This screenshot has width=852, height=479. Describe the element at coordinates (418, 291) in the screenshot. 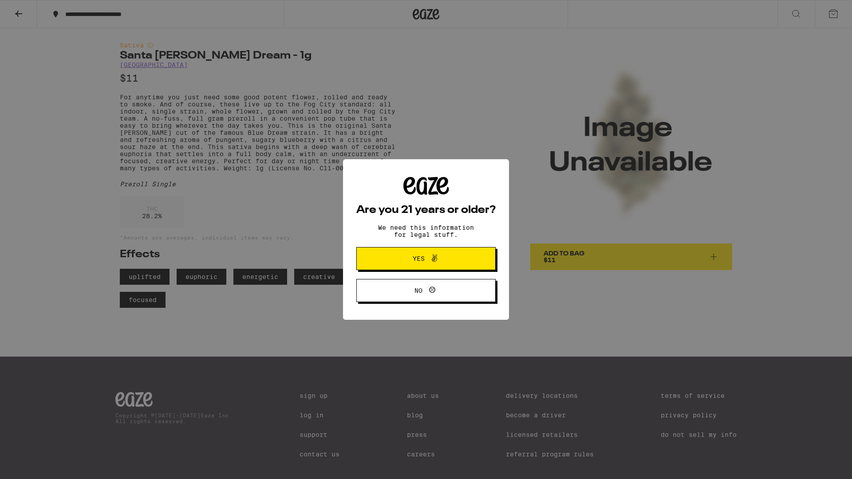

I see `span: No` at that location.